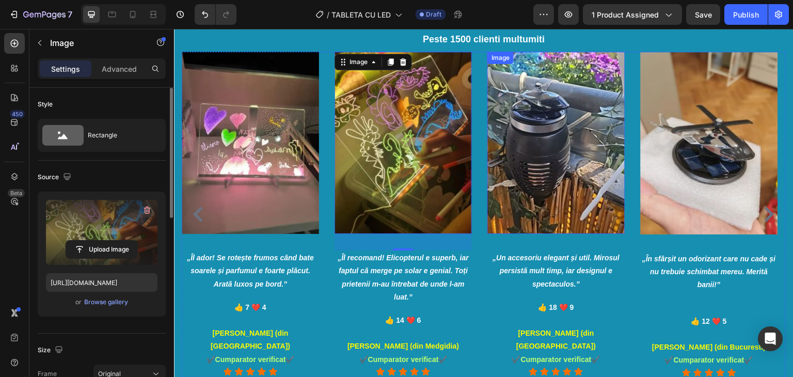  I want to click on div: Undo/Redo, so click(215, 14).